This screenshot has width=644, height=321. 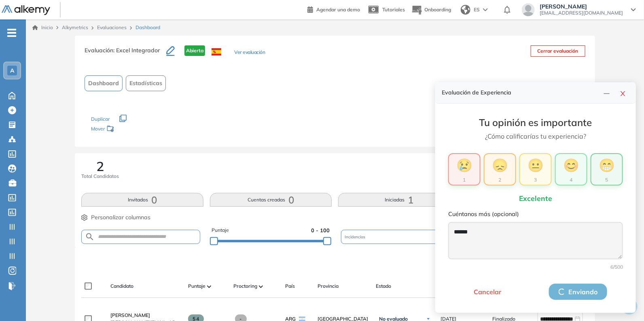 I want to click on button: Personalizar columnas, so click(x=116, y=217).